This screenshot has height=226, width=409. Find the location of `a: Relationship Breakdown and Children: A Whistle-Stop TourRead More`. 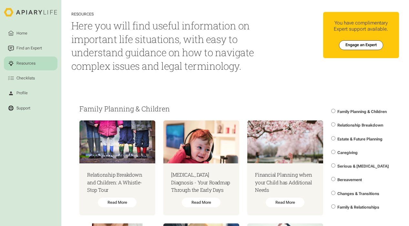

a: Relationship Breakdown and Children: A Whistle-Stop TourRead More is located at coordinates (117, 168).